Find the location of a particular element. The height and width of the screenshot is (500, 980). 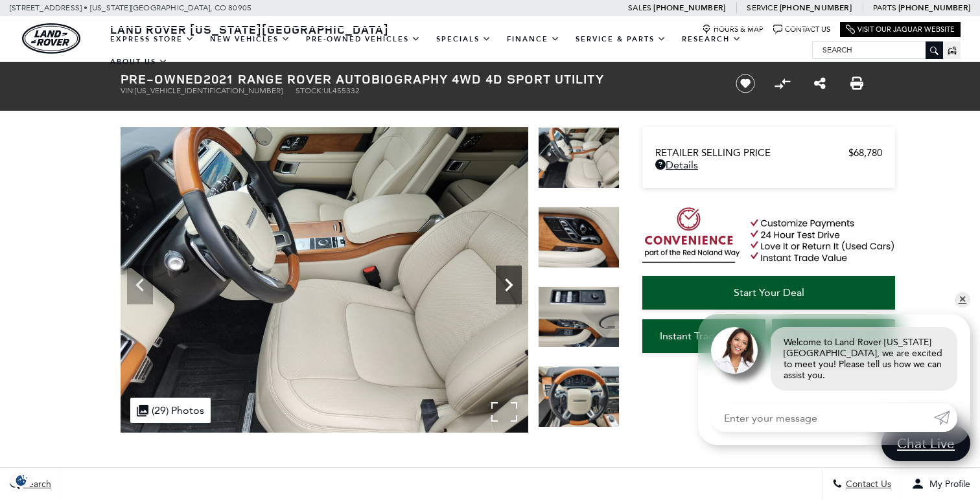

span: Stock: is located at coordinates (309, 90).